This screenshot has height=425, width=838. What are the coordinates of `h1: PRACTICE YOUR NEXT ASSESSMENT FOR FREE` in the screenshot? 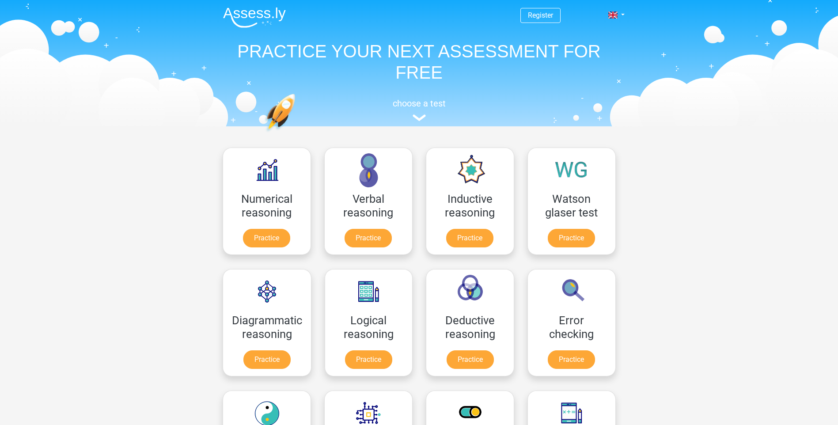 It's located at (419, 62).